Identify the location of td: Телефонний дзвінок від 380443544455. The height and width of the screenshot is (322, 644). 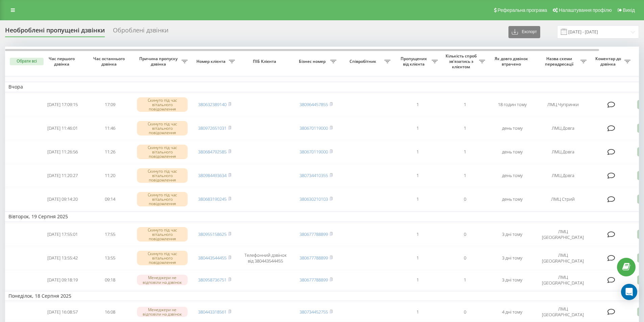
(265, 258).